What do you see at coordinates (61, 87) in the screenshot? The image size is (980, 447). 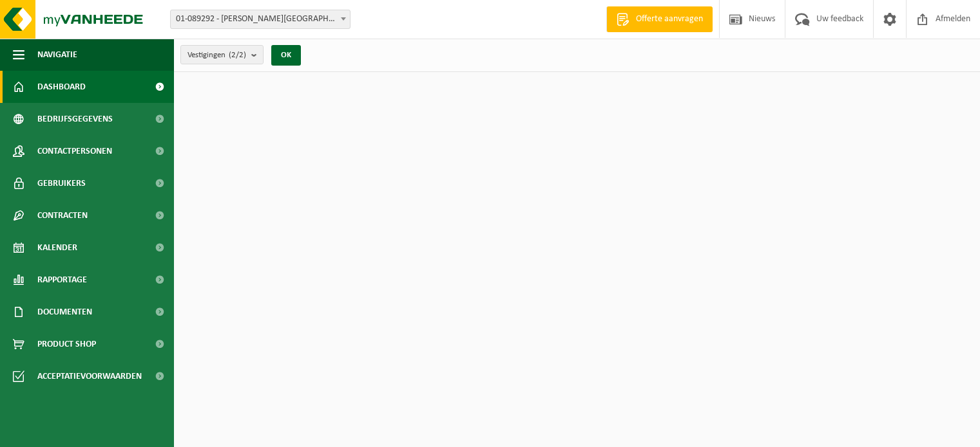 I see `span: Dashboard` at bounding box center [61, 87].